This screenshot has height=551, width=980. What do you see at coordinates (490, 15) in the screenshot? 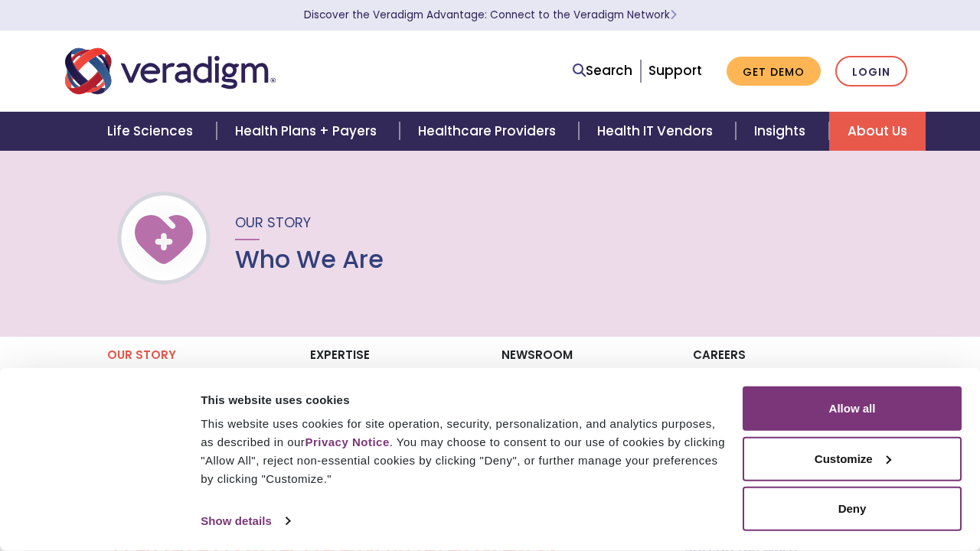
I see `a: Discover the Veradigm Advantage: Connect to the Veradigm NetworkLearn More` at bounding box center [490, 15].